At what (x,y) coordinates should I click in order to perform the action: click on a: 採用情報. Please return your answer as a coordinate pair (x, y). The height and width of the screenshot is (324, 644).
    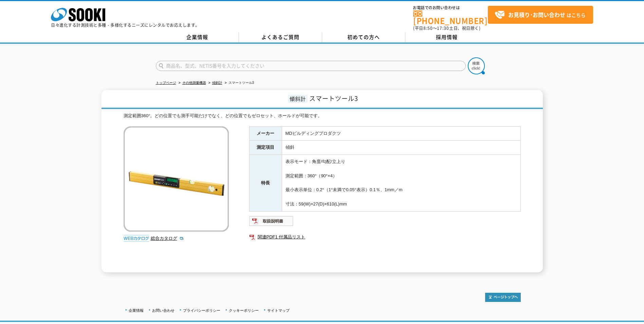
    Looking at the image, I should click on (447, 37).